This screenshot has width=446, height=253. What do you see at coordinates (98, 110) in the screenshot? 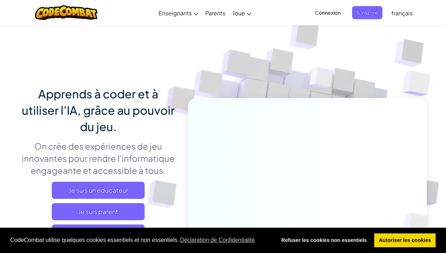
I see `span: Apprends à coder et à utiliser l'IA, grâce au pouvoir du jeu.` at bounding box center [98, 110].